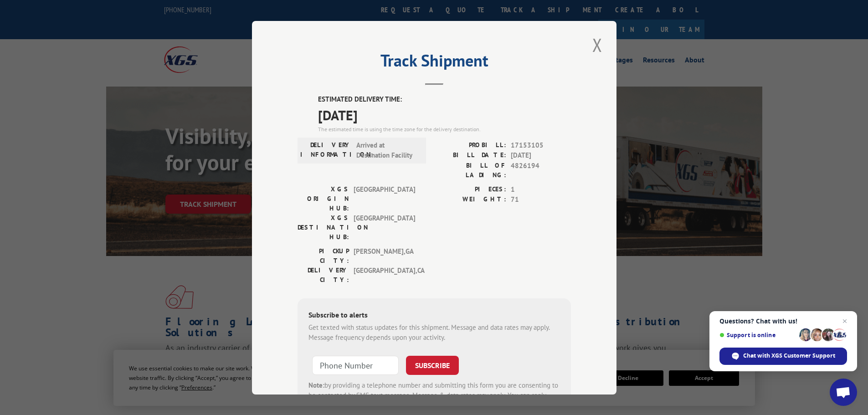 The width and height of the screenshot is (868, 415). What do you see at coordinates (326, 150) in the screenshot?
I see `label: DELIVERY INFORMATION:` at bounding box center [326, 150].